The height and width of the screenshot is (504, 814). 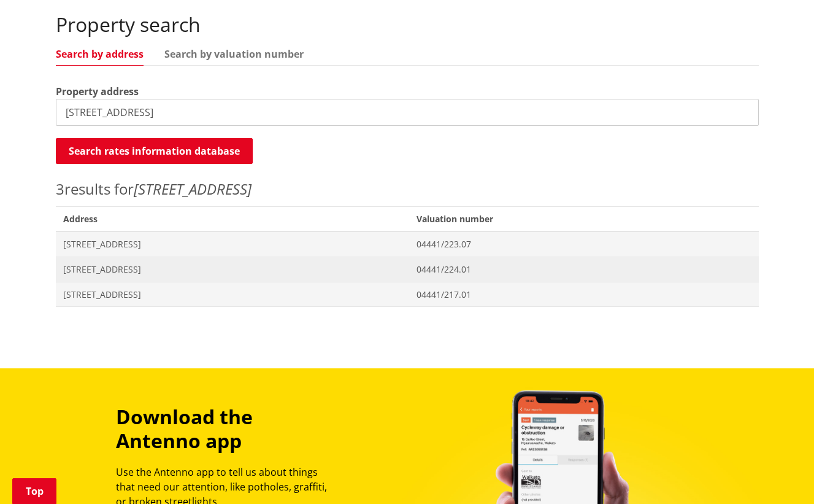 I want to click on span: Valuation number, so click(x=583, y=218).